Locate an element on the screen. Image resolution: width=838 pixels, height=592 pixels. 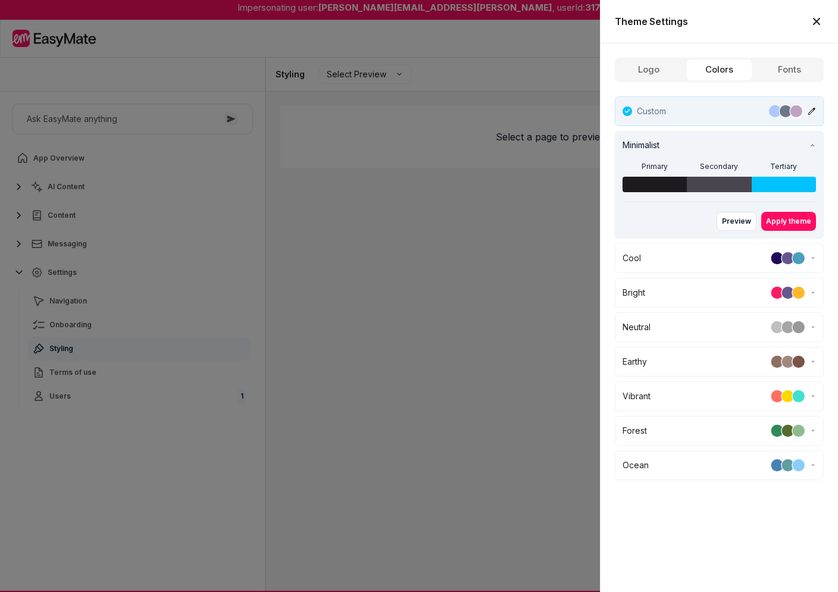
button: Logo is located at coordinates (649, 70).